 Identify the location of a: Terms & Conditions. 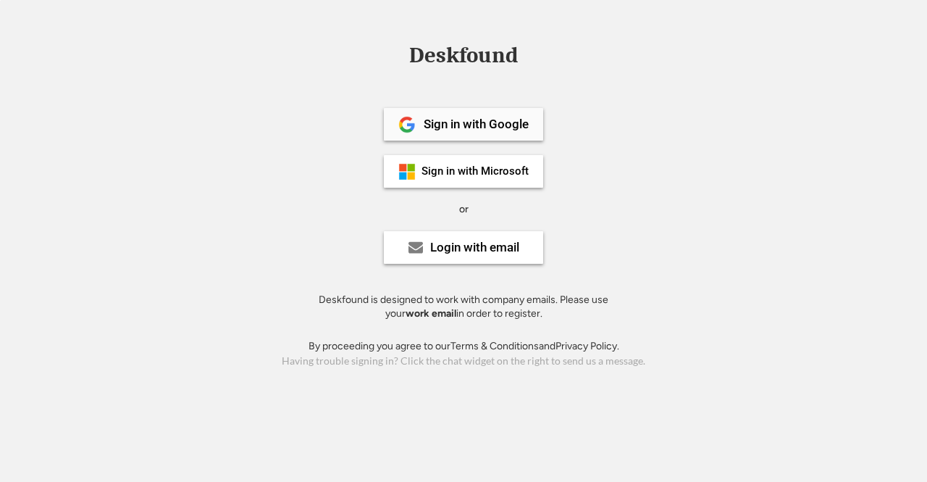
(495, 345).